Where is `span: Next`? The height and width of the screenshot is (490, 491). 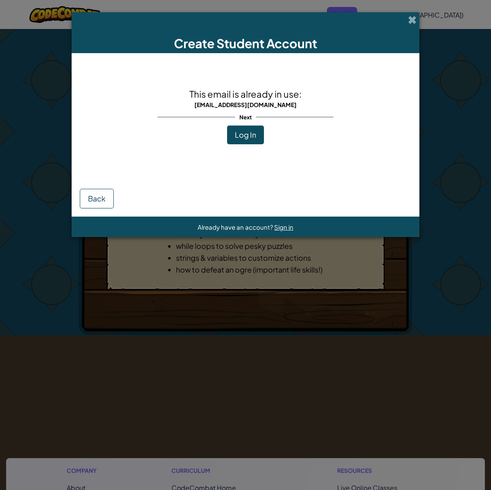 span: Next is located at coordinates (245, 117).